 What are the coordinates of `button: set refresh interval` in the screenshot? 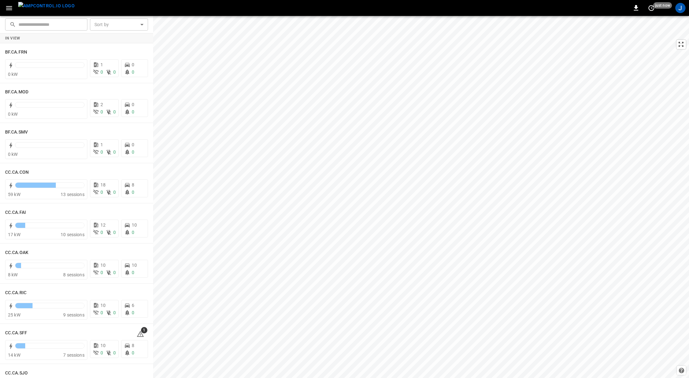 It's located at (652, 8).